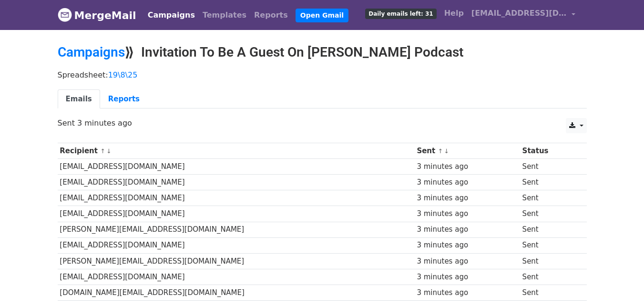  I want to click on a: Templates, so click(225, 15).